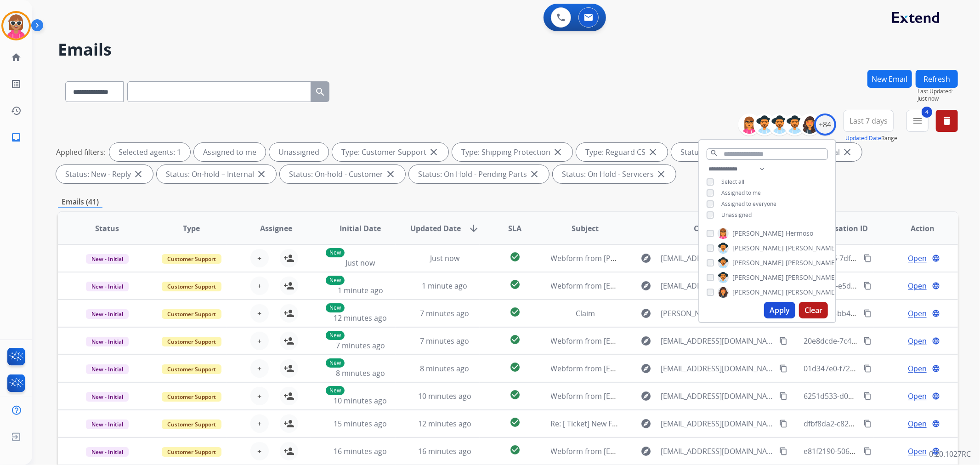  What do you see at coordinates (863, 139) in the screenshot?
I see `button: Updated Date` at bounding box center [863, 139].